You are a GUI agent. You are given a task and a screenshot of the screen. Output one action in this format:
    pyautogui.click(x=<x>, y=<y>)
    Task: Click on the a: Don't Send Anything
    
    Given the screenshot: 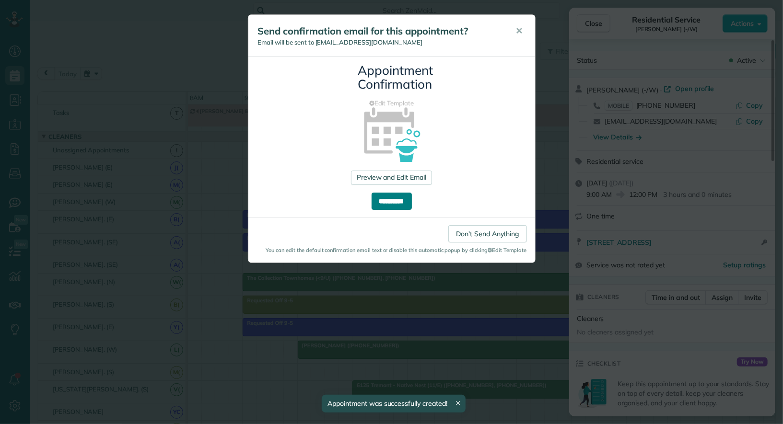 What is the action you would take?
    pyautogui.click(x=487, y=234)
    